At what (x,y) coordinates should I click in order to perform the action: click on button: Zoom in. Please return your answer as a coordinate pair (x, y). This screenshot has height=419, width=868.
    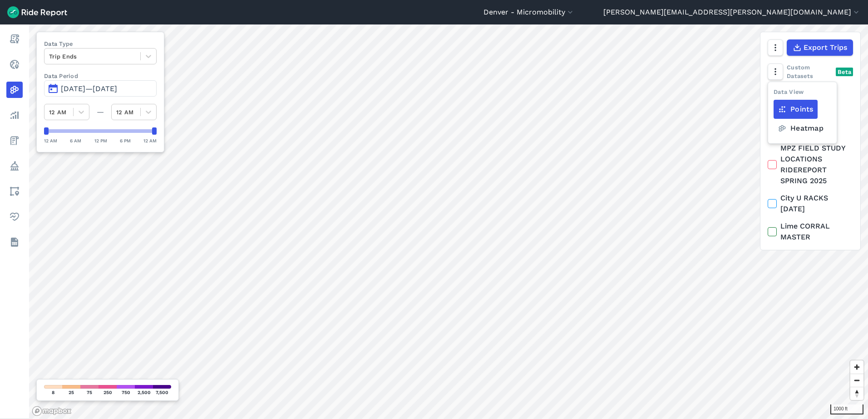
    Looking at the image, I should click on (856, 367).